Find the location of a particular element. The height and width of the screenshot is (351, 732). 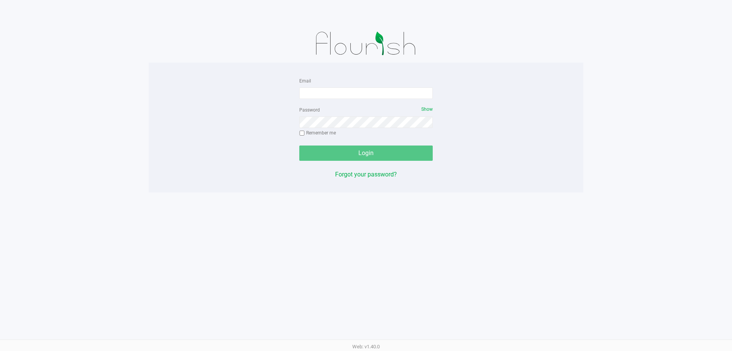

span: Web: v1.40.0 is located at coordinates (366, 346).